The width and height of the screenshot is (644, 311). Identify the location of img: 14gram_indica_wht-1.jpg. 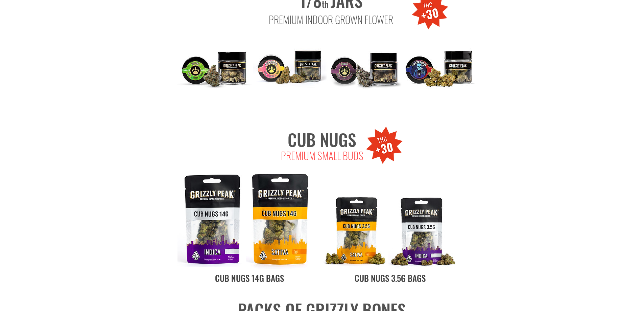
(214, 217).